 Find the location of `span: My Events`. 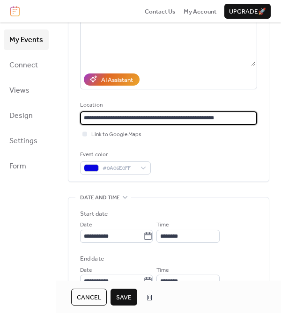

span: My Events is located at coordinates (26, 40).